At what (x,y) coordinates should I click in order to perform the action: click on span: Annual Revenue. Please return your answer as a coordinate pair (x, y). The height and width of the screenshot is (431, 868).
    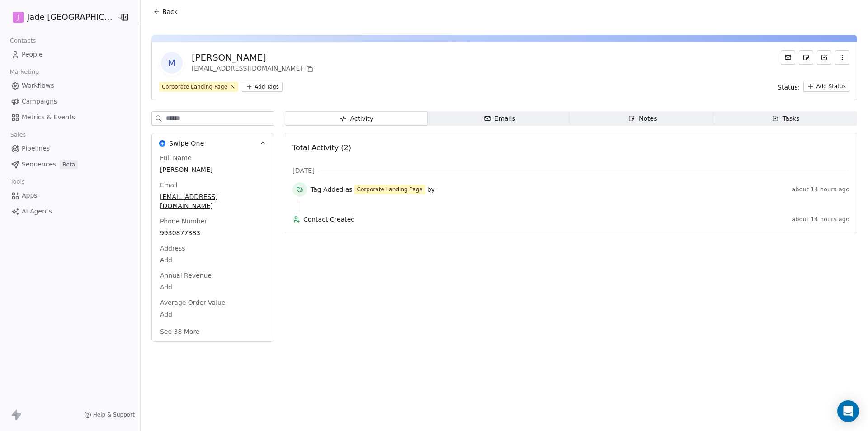
    Looking at the image, I should click on (186, 275).